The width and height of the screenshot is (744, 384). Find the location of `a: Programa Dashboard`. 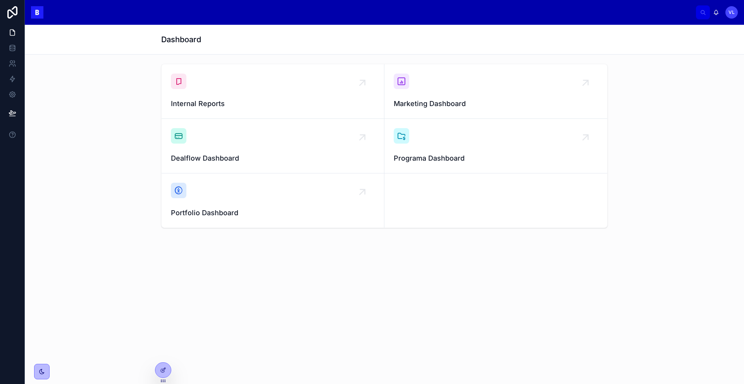

a: Programa Dashboard is located at coordinates (496, 146).